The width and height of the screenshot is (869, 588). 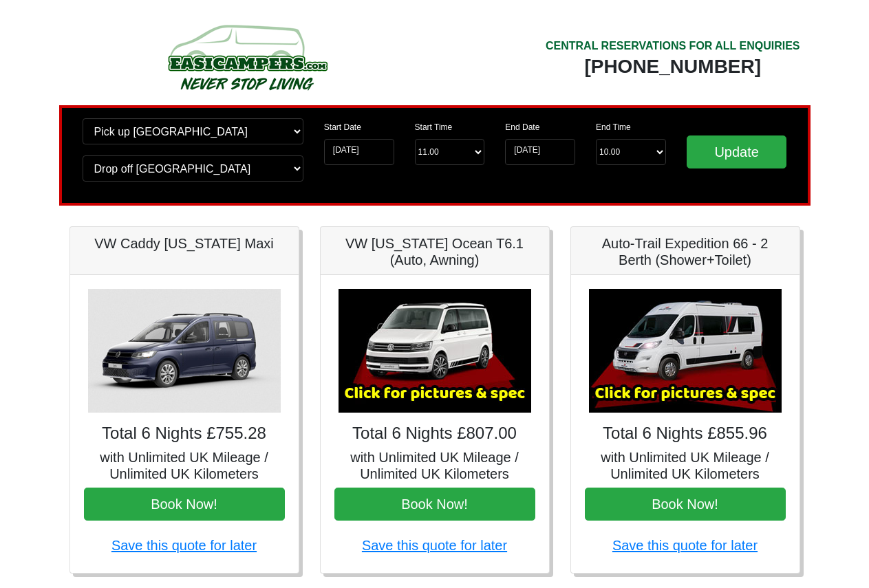 What do you see at coordinates (737, 152) in the screenshot?
I see `input: Update` at bounding box center [737, 152].